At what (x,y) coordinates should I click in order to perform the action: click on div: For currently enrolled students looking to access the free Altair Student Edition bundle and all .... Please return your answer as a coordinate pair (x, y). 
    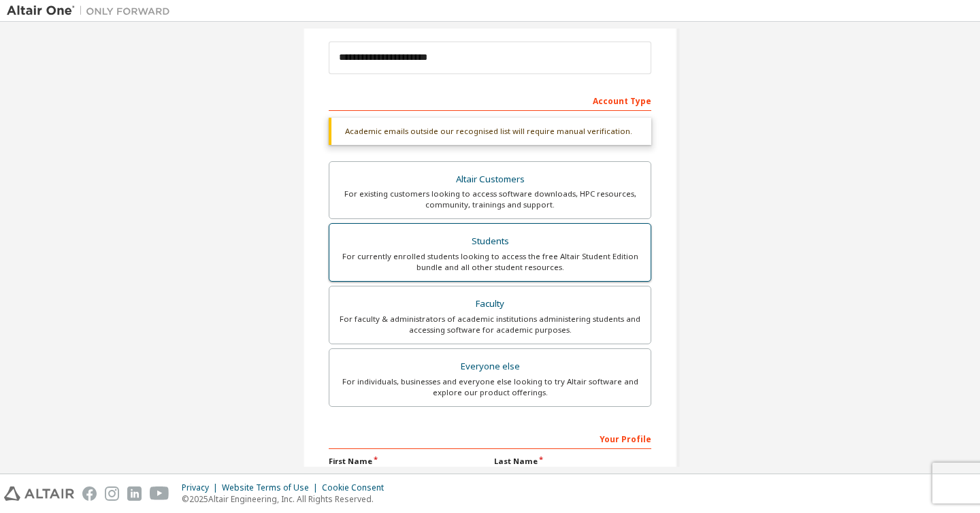
    Looking at the image, I should click on (490, 262).